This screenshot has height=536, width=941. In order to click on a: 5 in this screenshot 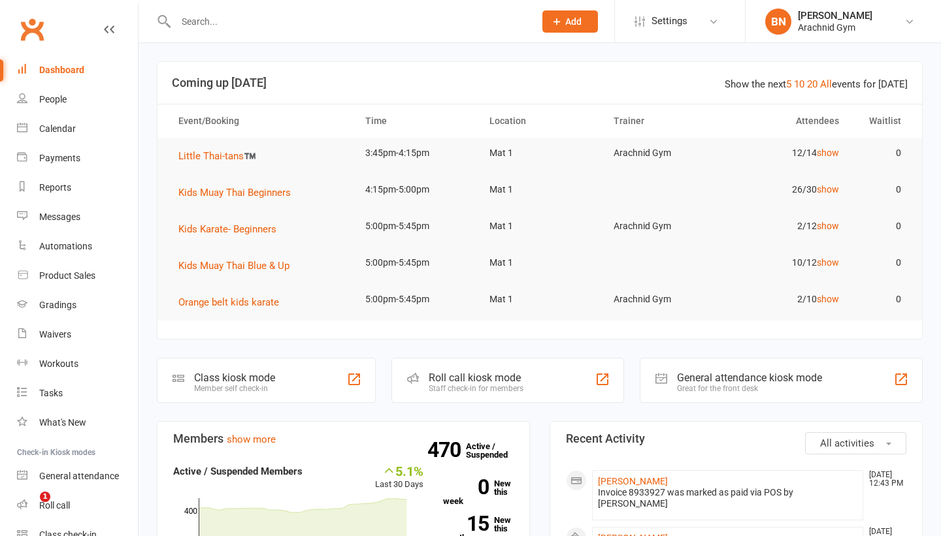, I will do `click(789, 84)`.